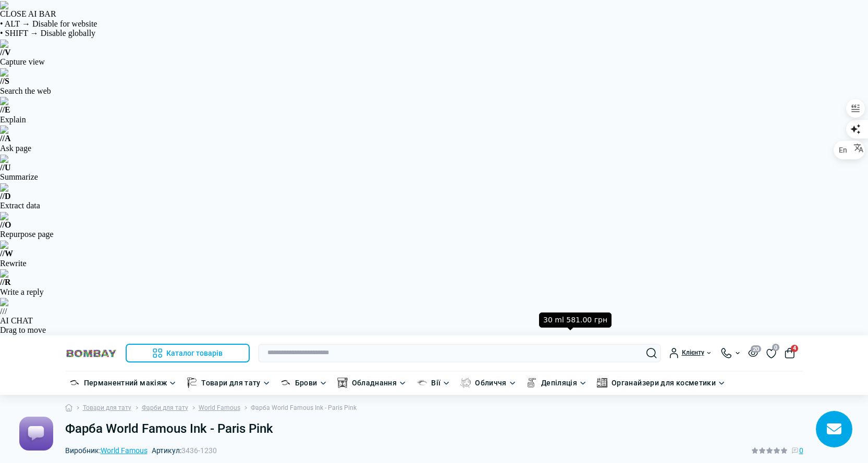  Describe the element at coordinates (343, 383) in the screenshot. I see `img: Обладнання` at that location.